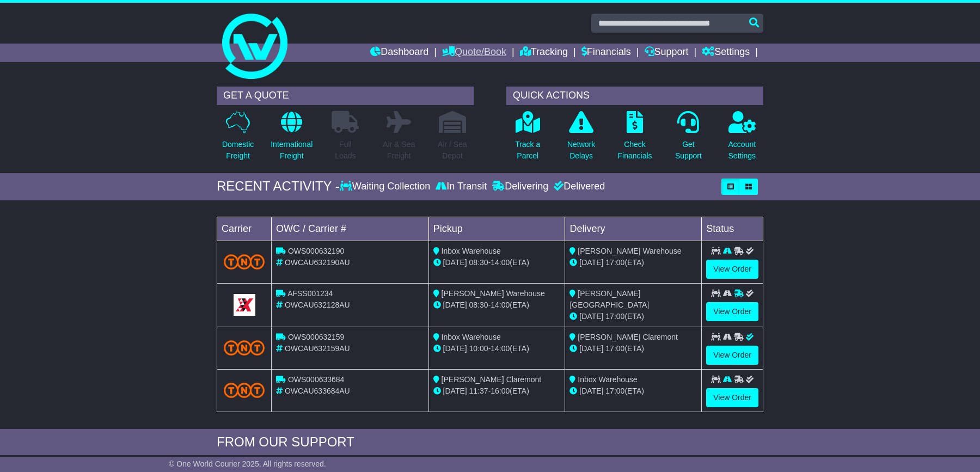 Image resolution: width=980 pixels, height=472 pixels. Describe the element at coordinates (606, 53) in the screenshot. I see `a: Financials` at that location.